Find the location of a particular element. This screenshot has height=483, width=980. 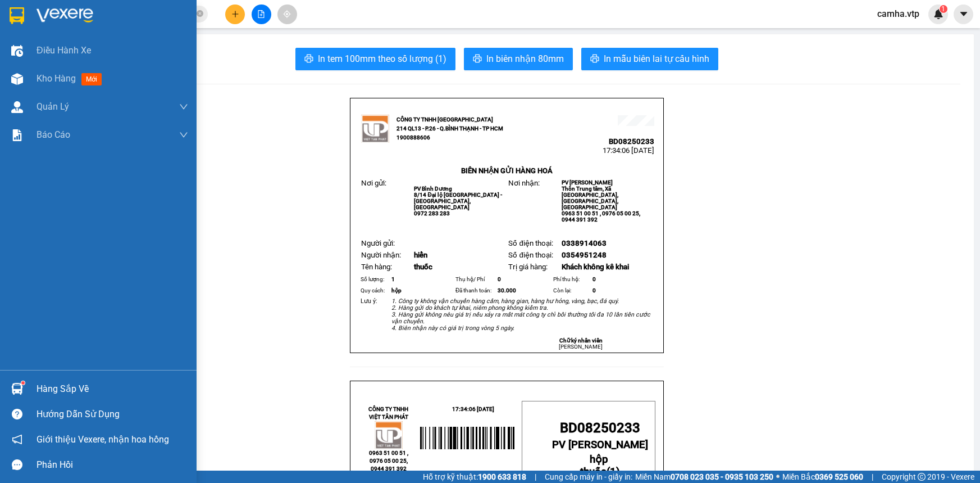

span: message is located at coordinates (17, 464).